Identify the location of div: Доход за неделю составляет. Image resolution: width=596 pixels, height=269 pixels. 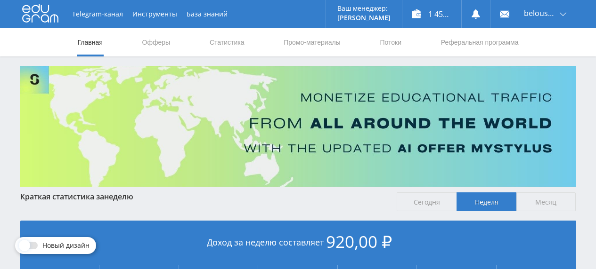
(298, 243).